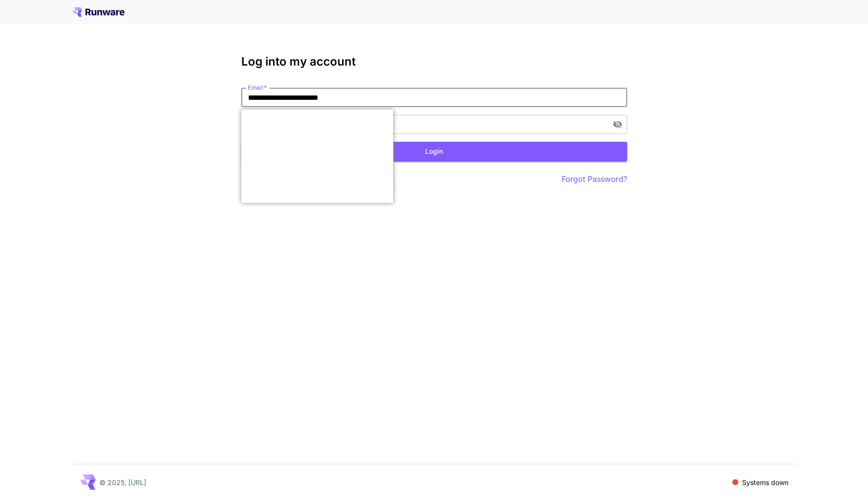  What do you see at coordinates (434, 151) in the screenshot?
I see `button: Login` at bounding box center [434, 151].